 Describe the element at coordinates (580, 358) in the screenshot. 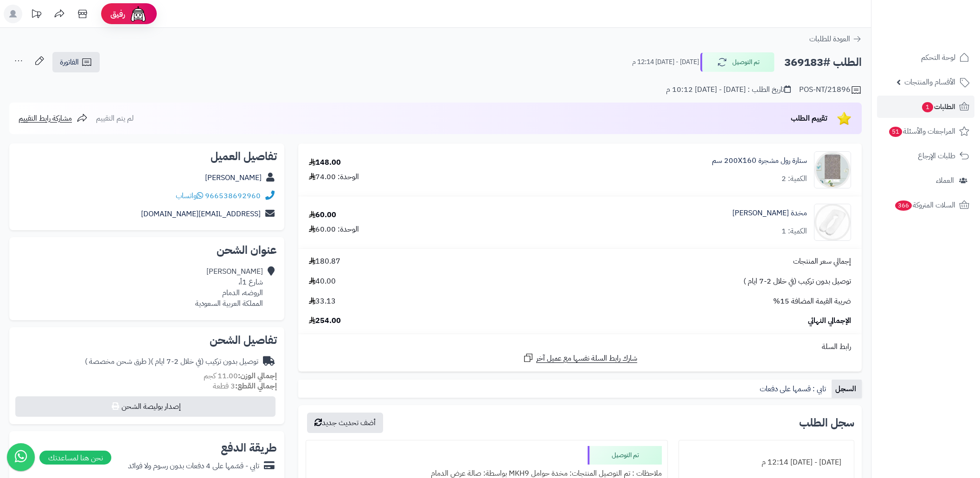

I see `a: شارك رابط السلة نفسها مع عميل آخر` at that location.